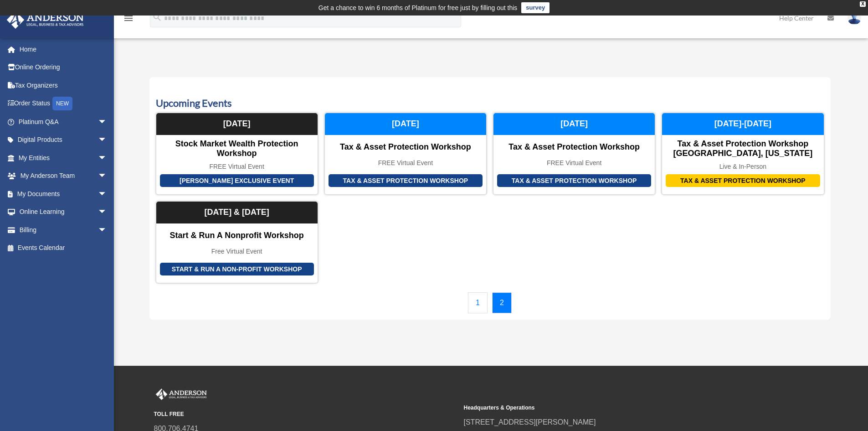 The width and height of the screenshot is (868, 431). What do you see at coordinates (63, 230) in the screenshot?
I see `a: Billingarrow_drop_down` at bounding box center [63, 230].